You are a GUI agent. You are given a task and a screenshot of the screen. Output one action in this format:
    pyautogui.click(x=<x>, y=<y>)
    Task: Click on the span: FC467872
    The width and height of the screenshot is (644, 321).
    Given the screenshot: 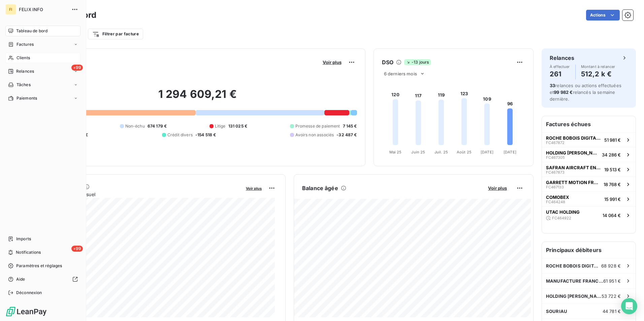 What is the action you would take?
    pyautogui.click(x=555, y=143)
    